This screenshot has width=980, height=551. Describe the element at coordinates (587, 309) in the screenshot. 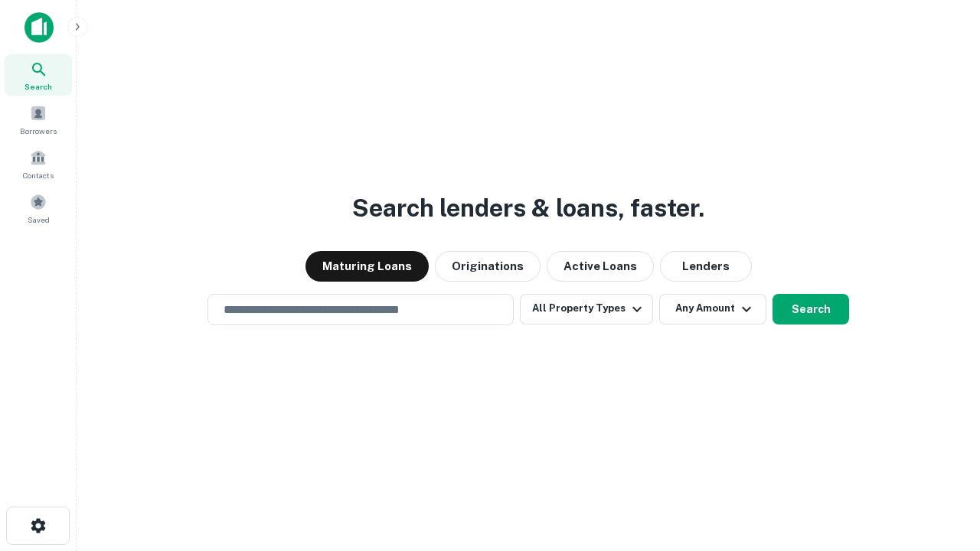

I see `button: All Property Types` at that location.